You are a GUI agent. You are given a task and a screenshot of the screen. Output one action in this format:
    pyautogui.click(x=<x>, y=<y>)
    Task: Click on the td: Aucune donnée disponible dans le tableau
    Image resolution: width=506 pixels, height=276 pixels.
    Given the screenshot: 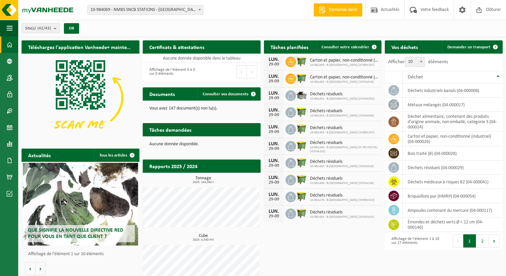 What is the action you would take?
    pyautogui.click(x=202, y=58)
    